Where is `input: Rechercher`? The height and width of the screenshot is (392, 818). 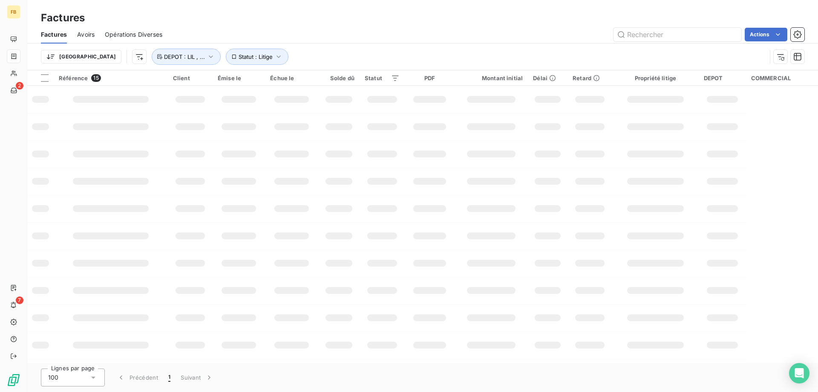 input: Rechercher is located at coordinates (677, 35).